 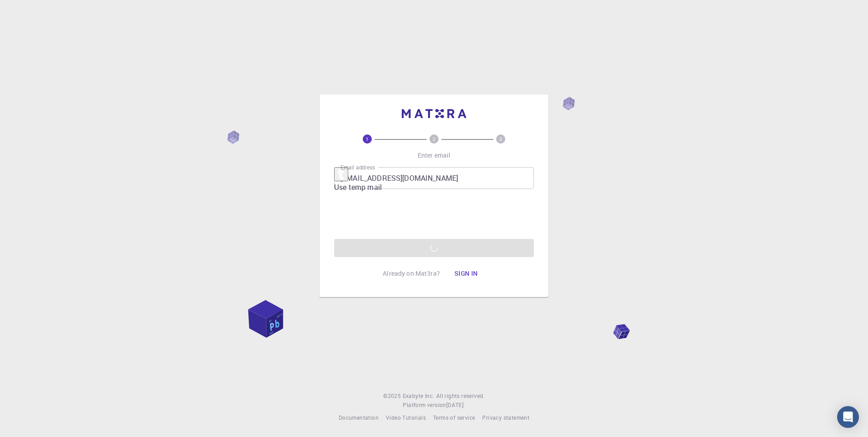 What do you see at coordinates (466, 274) in the screenshot?
I see `button: Sign in` at bounding box center [466, 274].